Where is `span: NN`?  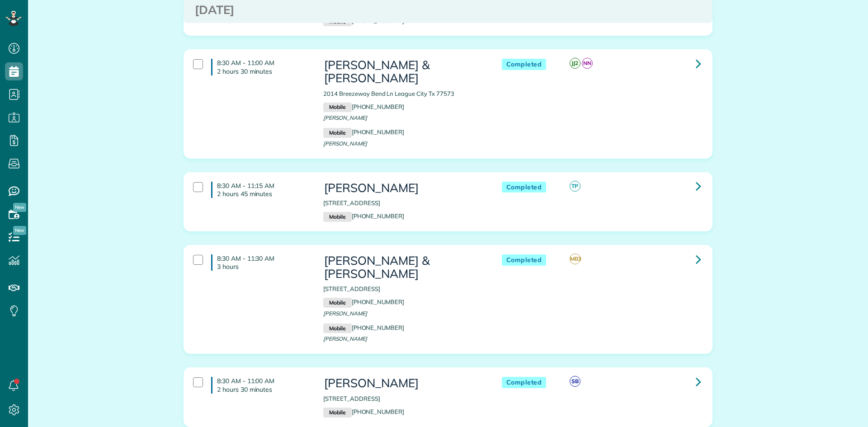 span: NN is located at coordinates (587, 64).